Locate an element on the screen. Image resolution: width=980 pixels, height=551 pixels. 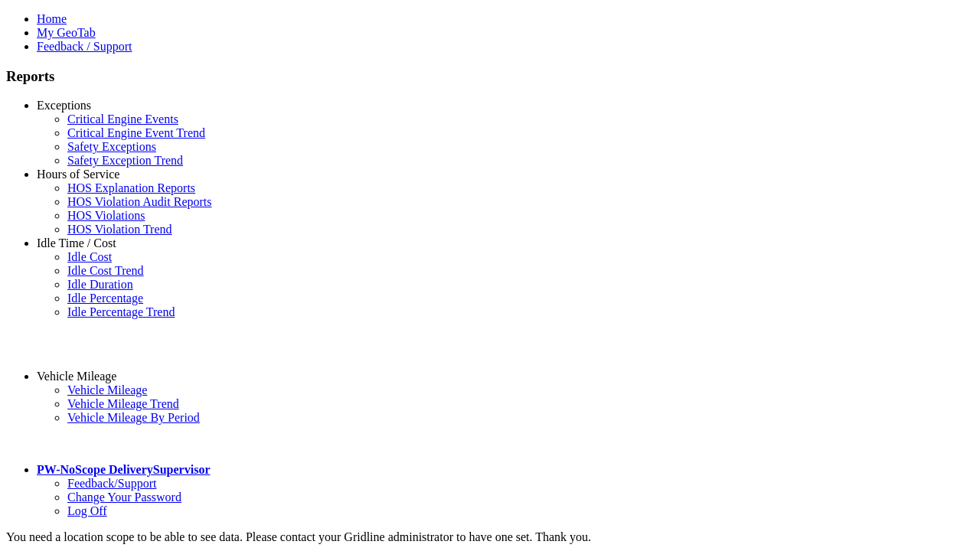
a: Idle Duration is located at coordinates (100, 284).